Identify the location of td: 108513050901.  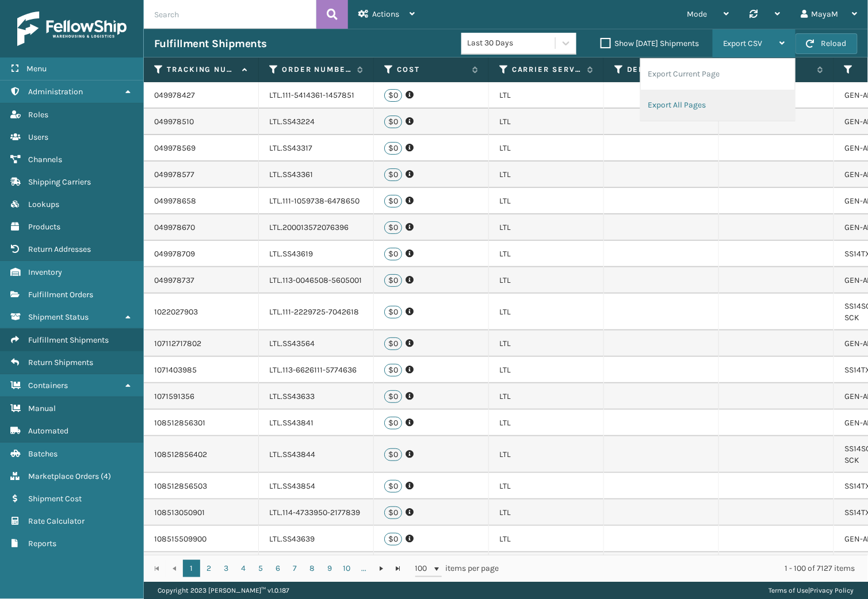
(201, 513).